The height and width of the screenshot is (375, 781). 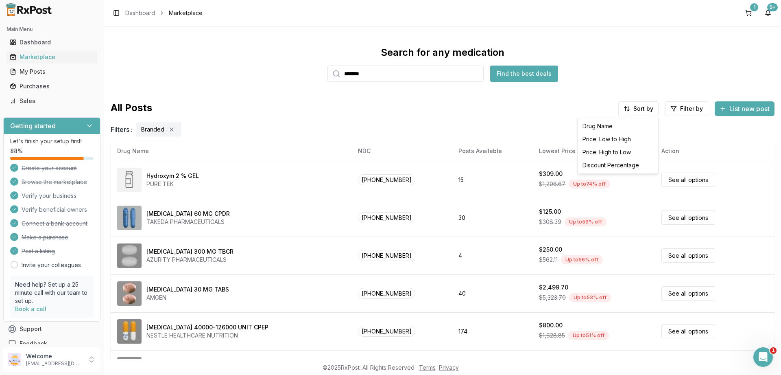 I want to click on div: Price: High to Low, so click(x=618, y=152).